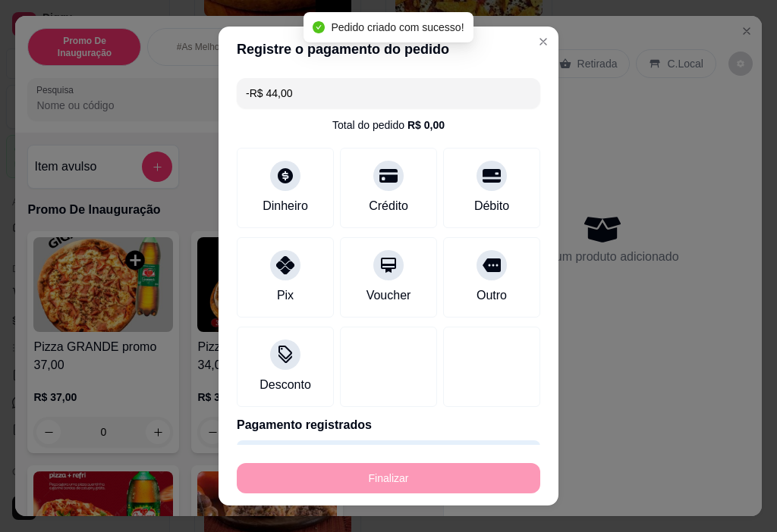 This screenshot has width=777, height=532. What do you see at coordinates (492, 206) in the screenshot?
I see `div: Débito` at bounding box center [492, 206].